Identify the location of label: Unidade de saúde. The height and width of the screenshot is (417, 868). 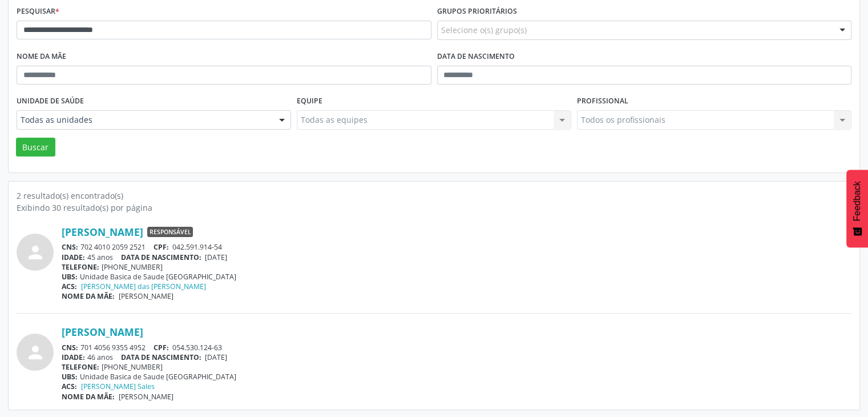
(50, 101).